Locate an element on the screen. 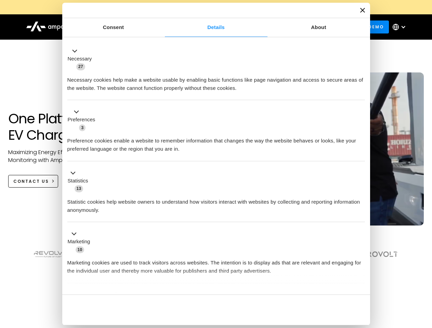 This screenshot has height=328, width=432. label: Statistics is located at coordinates (78, 181).